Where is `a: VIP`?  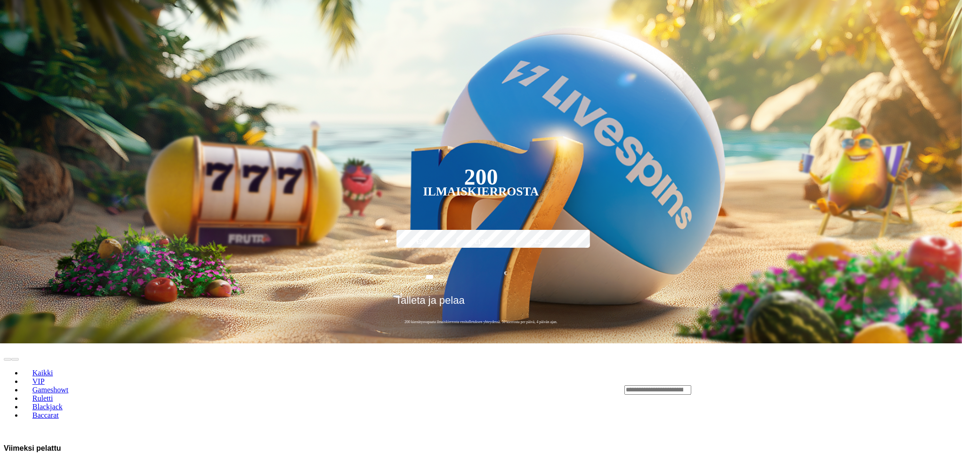 a: VIP is located at coordinates (38, 381).